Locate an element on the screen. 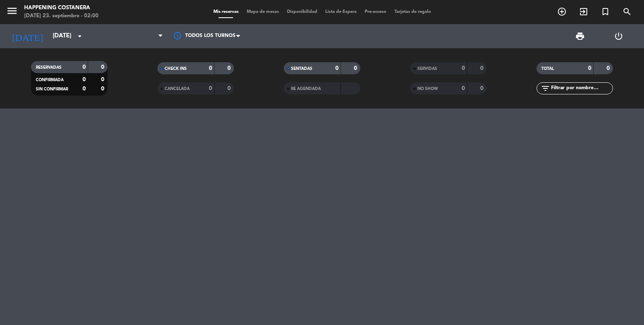  span: Pre-acceso is located at coordinates (375, 12).